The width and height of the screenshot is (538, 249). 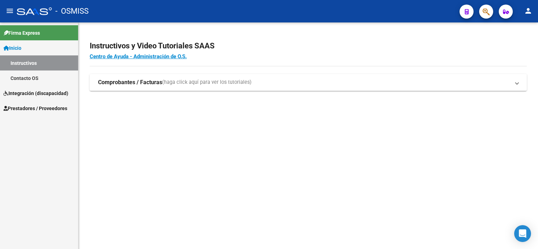 I want to click on div: Open Intercom Messenger, so click(x=523, y=233).